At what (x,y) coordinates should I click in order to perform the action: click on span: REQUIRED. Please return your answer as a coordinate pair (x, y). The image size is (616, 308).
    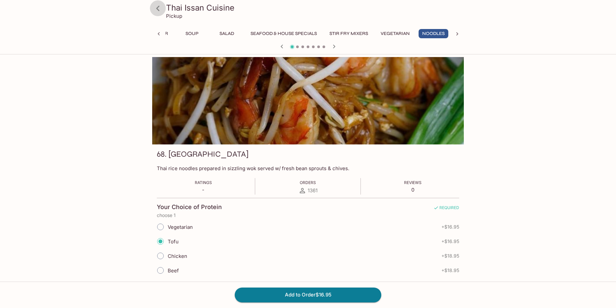
    Looking at the image, I should click on (447, 209).